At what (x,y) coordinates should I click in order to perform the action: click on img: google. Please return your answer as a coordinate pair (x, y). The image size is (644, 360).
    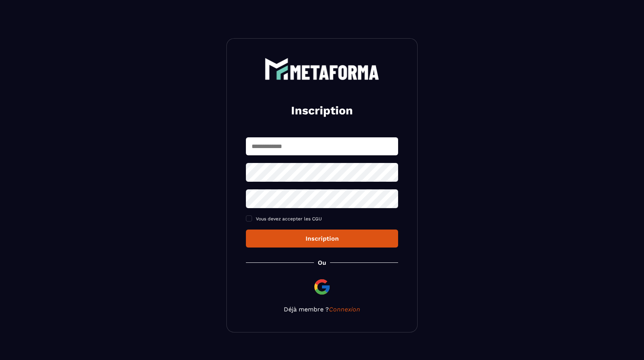
    Looking at the image, I should click on (322, 287).